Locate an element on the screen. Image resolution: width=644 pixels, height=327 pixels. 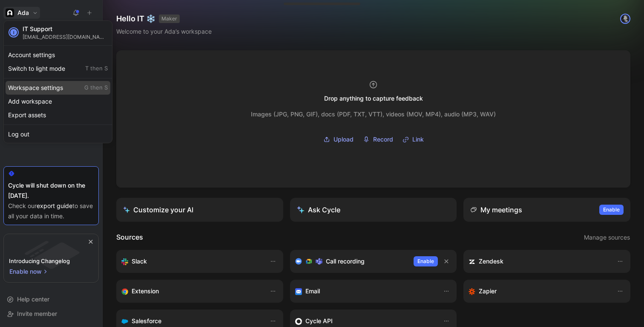
span: G then S is located at coordinates (96, 88).